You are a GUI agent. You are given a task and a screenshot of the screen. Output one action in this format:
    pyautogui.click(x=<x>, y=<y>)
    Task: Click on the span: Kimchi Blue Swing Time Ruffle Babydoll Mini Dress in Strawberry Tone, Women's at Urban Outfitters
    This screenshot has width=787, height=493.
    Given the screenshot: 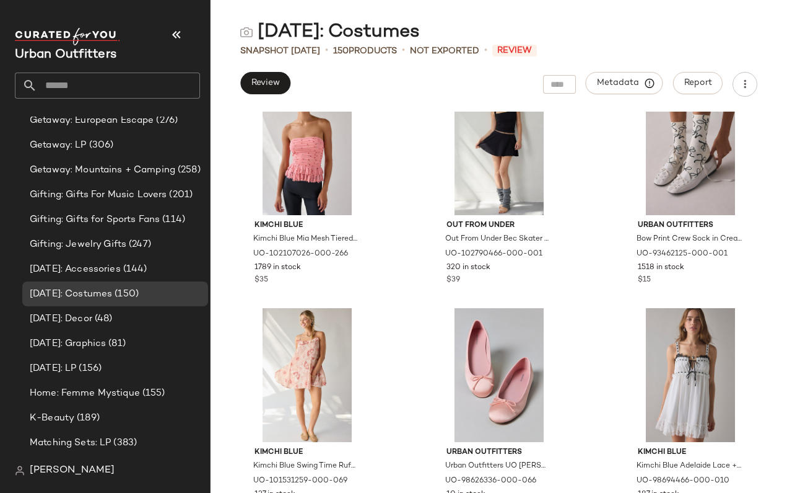 What is the action you would take?
    pyautogui.click(x=306, y=466)
    